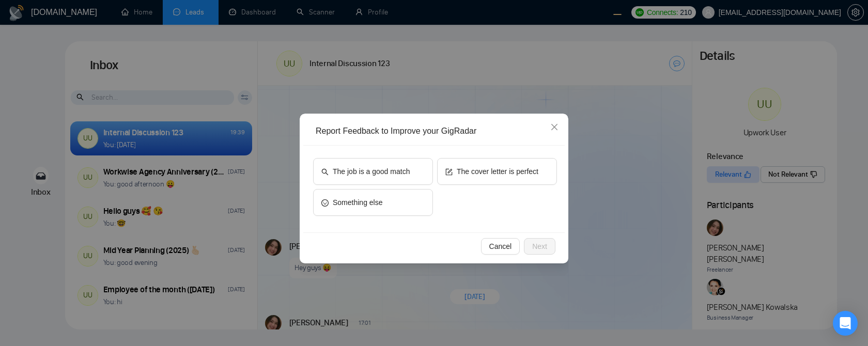 The image size is (868, 346). I want to click on span: smile, so click(325, 202).